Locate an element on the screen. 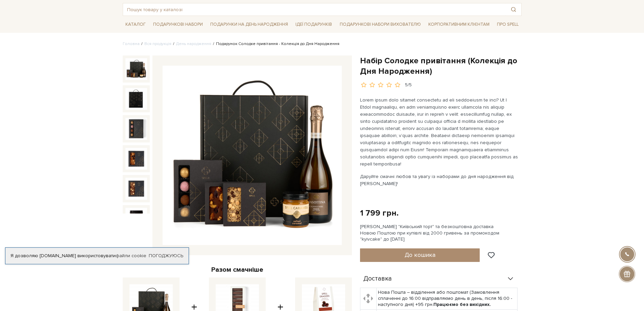 This screenshot has height=311, width=644. a: Про Spell is located at coordinates (508, 24).